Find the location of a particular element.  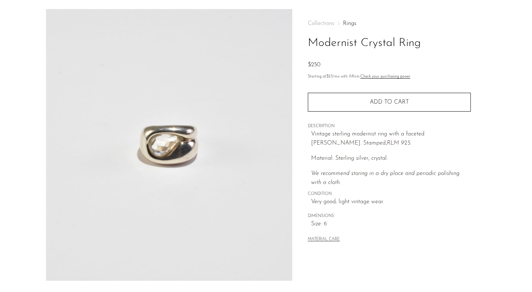

img: Modernist Crystal Ring is located at coordinates (169, 145).